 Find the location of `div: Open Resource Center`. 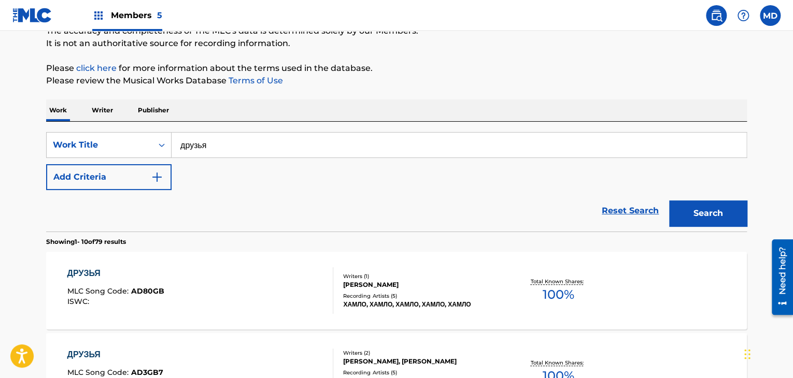

div: Open Resource Center is located at coordinates (18, 41).